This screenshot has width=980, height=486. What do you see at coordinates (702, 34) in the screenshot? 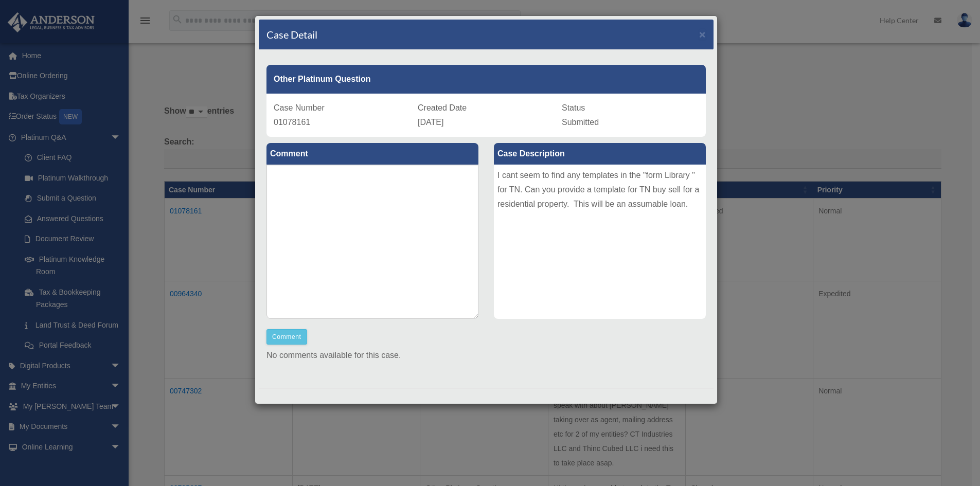
I see `button: Close` at bounding box center [702, 34].